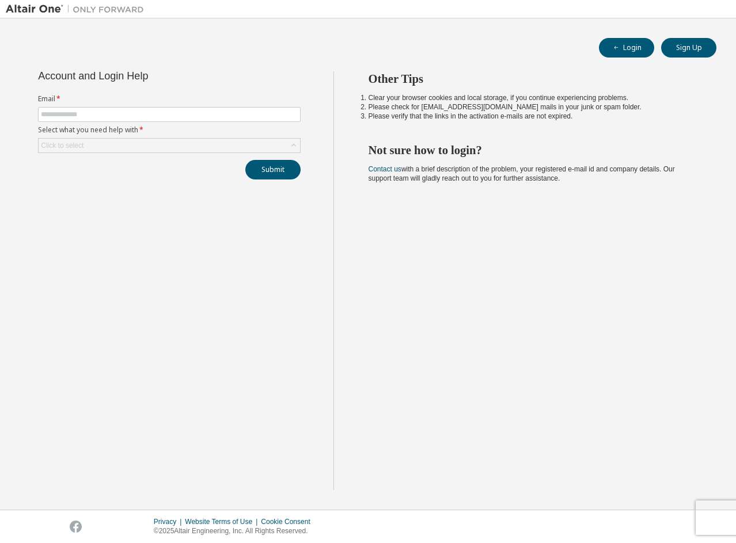 The image size is (736, 543). I want to click on div: Account and Login Help, so click(143, 76).